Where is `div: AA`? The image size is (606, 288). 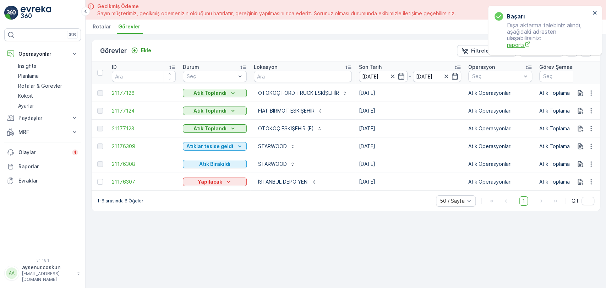 div: AA is located at coordinates (12, 273).